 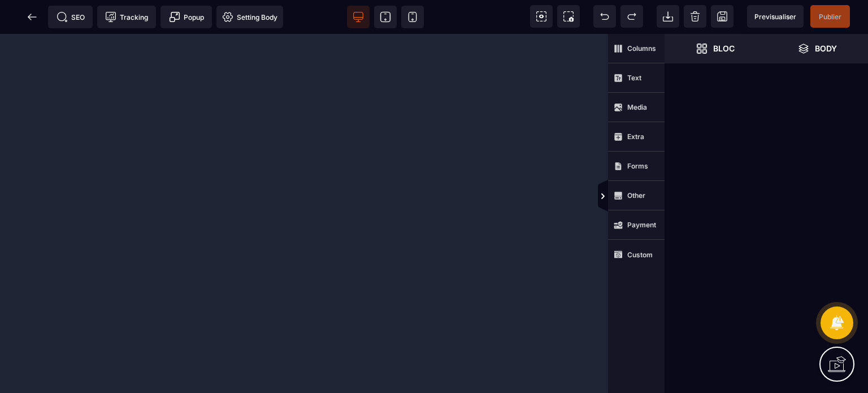 I want to click on strong: Extra, so click(x=636, y=136).